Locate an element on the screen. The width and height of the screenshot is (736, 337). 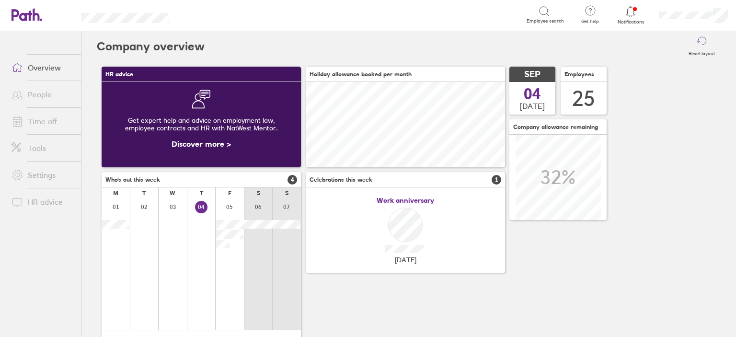
div: F is located at coordinates (230, 193).